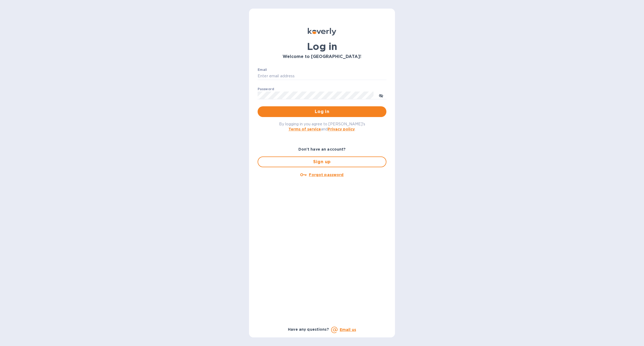  What do you see at coordinates (305, 129) in the screenshot?
I see `a: Terms of service` at bounding box center [305, 129].